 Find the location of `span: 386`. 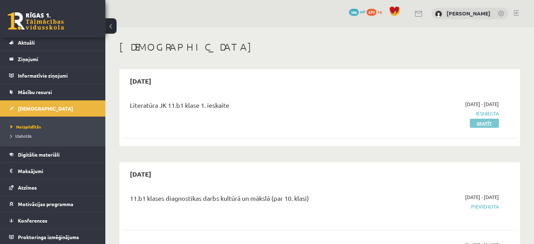

span: 386 is located at coordinates (354, 12).